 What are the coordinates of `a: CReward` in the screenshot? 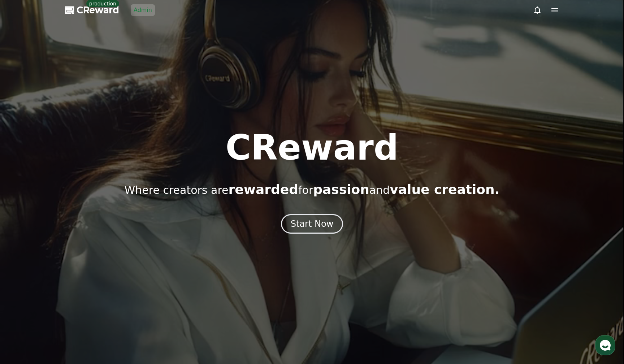 It's located at (92, 10).